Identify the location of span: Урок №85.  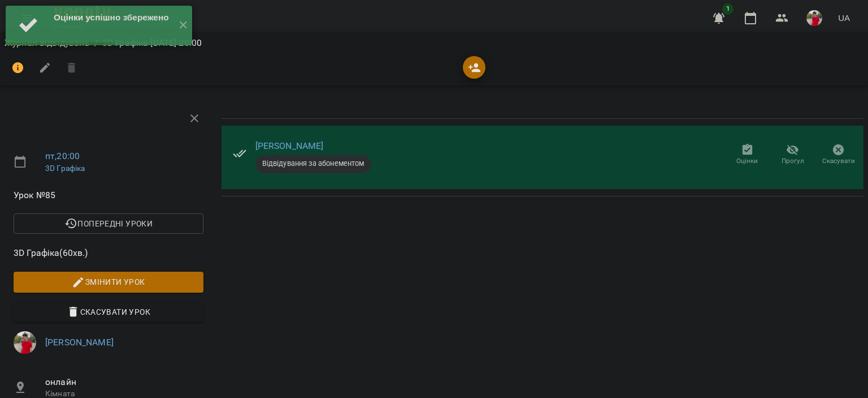
(109, 195).